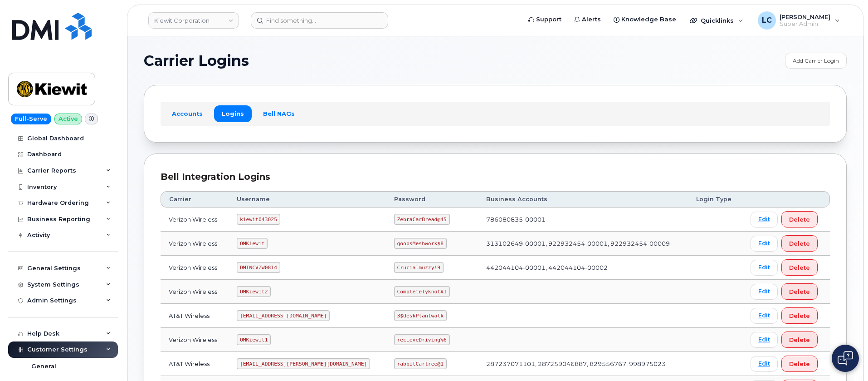  What do you see at coordinates (583, 200) in the screenshot?
I see `th: Business Accounts` at bounding box center [583, 200].